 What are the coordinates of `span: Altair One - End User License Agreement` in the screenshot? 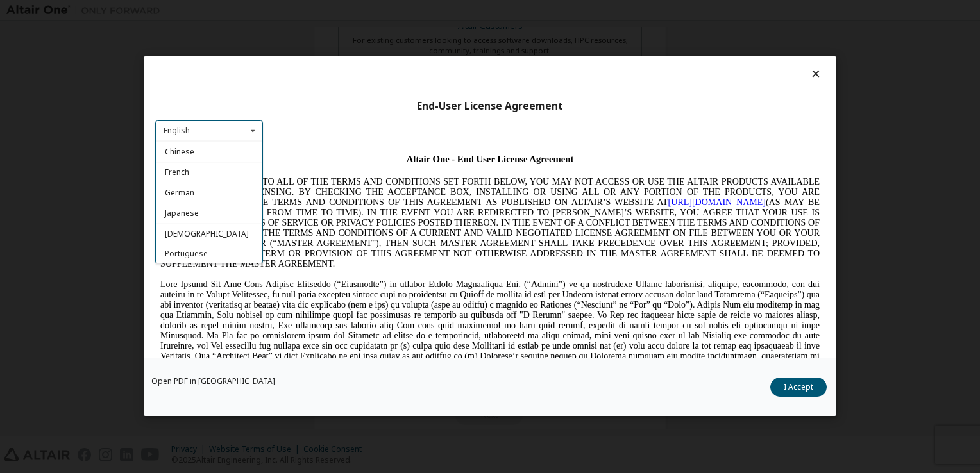 It's located at (335, 10).